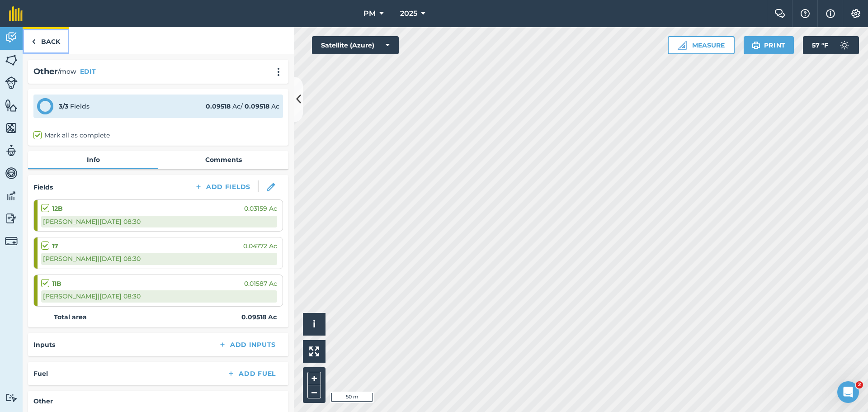 The height and width of the screenshot is (412, 868). I want to click on span: 2025, so click(409, 13).